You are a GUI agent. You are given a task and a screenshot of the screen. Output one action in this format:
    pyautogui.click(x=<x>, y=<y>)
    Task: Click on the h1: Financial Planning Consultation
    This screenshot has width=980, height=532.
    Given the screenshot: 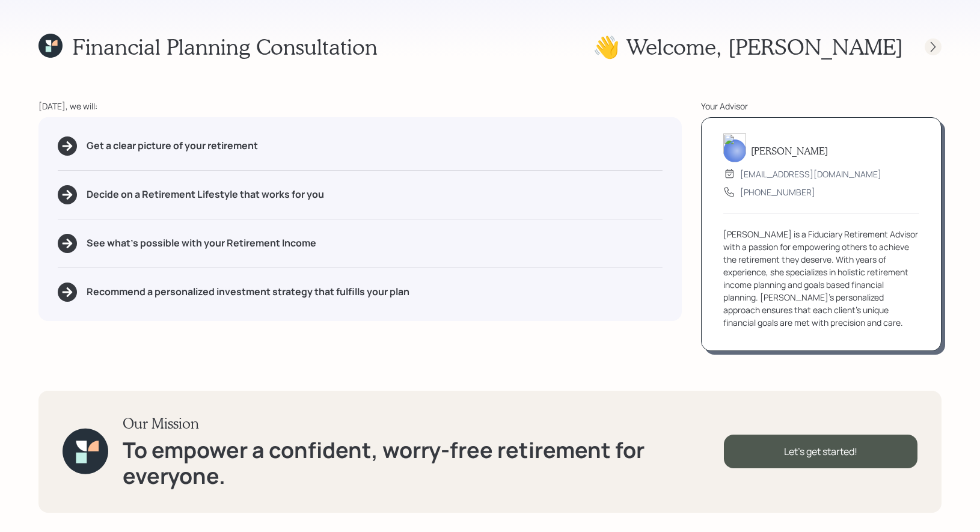 What is the action you would take?
    pyautogui.click(x=225, y=47)
    